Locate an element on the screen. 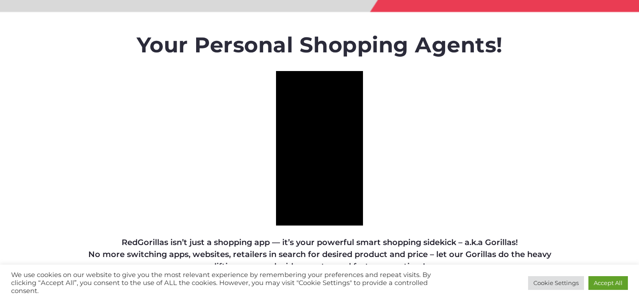 The image size is (639, 301). h4: RedGorillas isn’t just a shopping app — it’s your powerful smart shopping sidekick – a.k.a Gorill... is located at coordinates (320, 254).